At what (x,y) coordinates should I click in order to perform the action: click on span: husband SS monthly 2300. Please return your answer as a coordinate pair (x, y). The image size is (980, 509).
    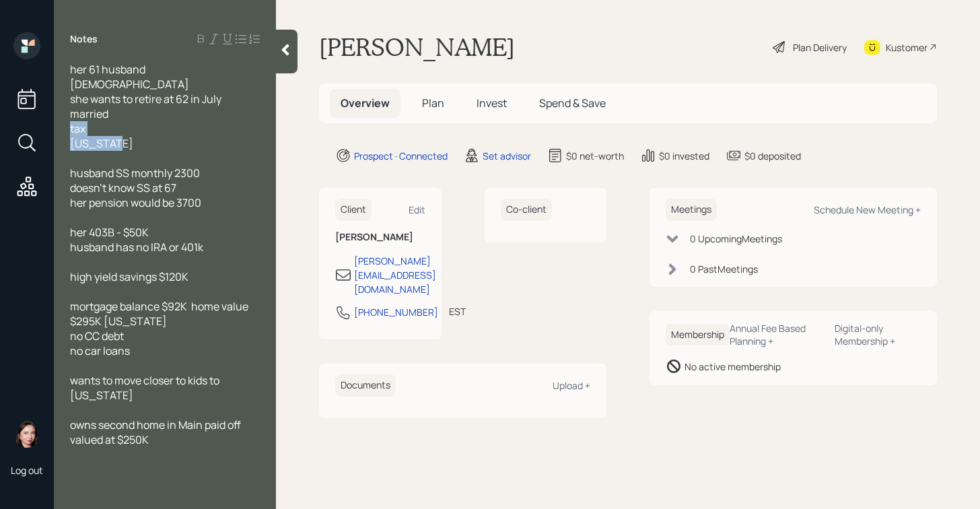
    Looking at the image, I should click on (134, 173).